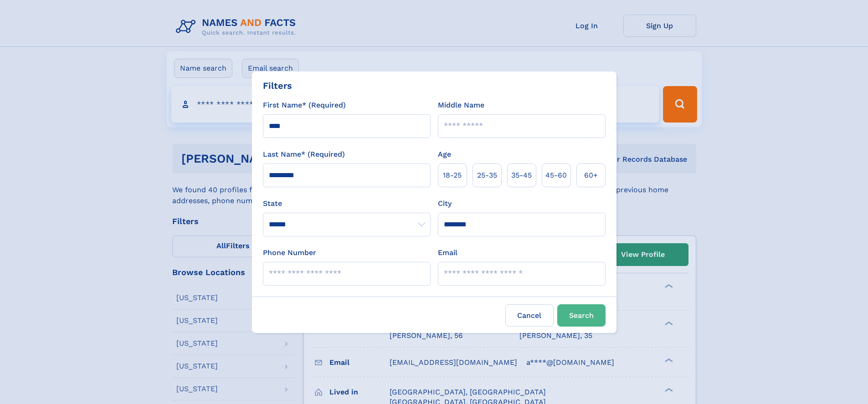 Image resolution: width=868 pixels, height=404 pixels. What do you see at coordinates (445, 204) in the screenshot?
I see `label: City` at bounding box center [445, 204].